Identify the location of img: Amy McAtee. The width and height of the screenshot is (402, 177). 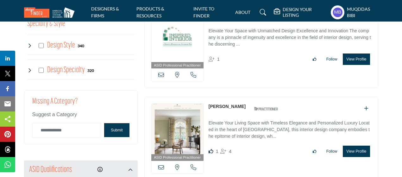
(177, 37).